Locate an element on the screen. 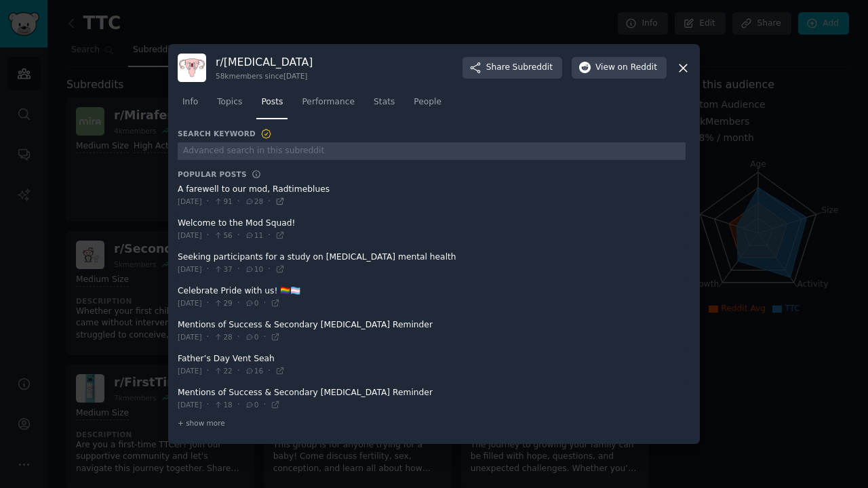  span: on Reddit is located at coordinates (638, 68).